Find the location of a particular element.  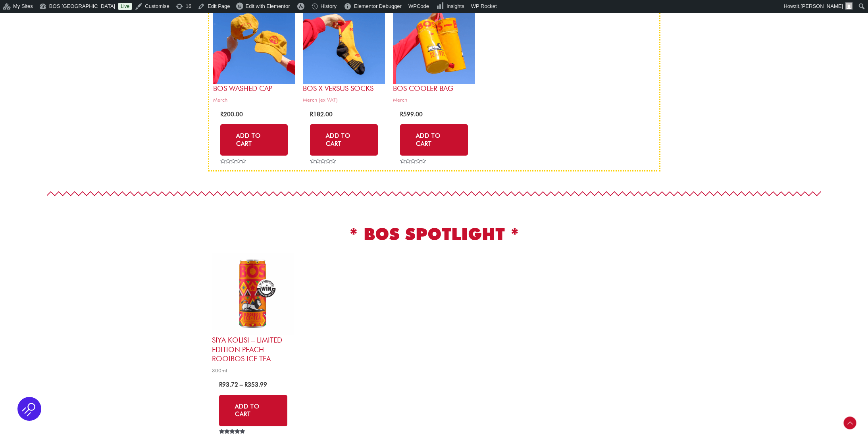

span: Edit with Elementor is located at coordinates (268, 6).